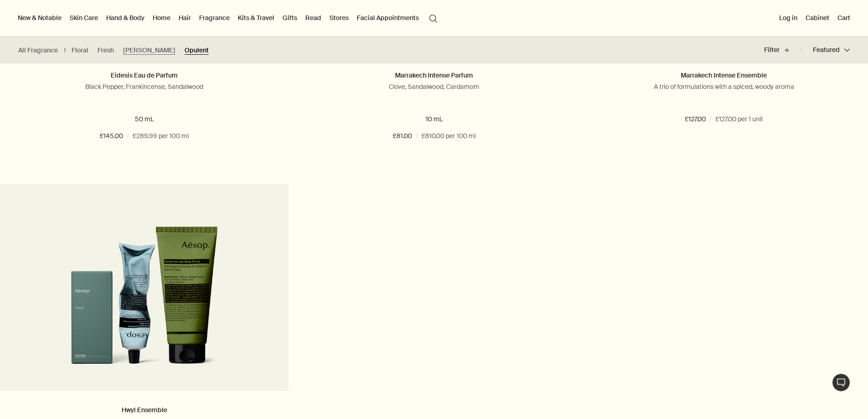 The width and height of the screenshot is (868, 419). What do you see at coordinates (144, 293) in the screenshot?
I see `img: Hwyl scented trio` at bounding box center [144, 293].